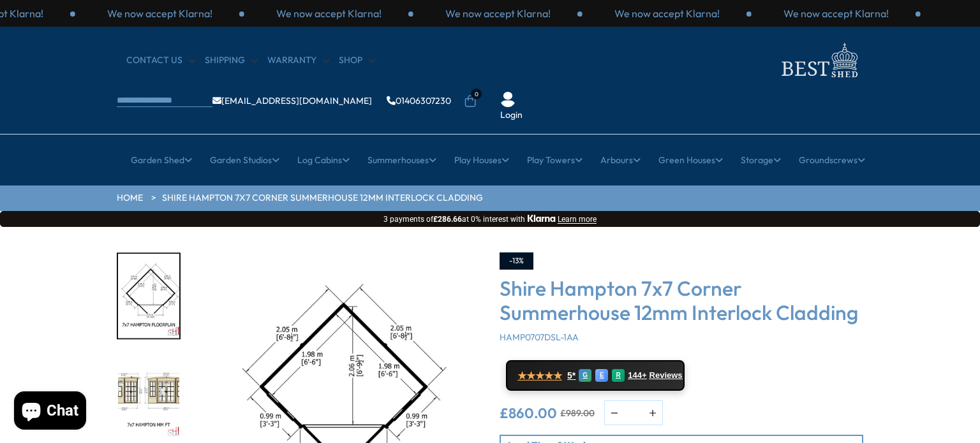 The height and width of the screenshot is (443, 980). What do you see at coordinates (595, 375) in the screenshot?
I see `a: ★★★★★ 5* G E R 144+ Reviews` at bounding box center [595, 375].